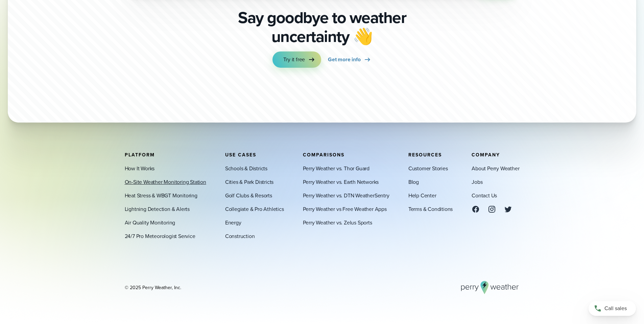 This screenshot has height=324, width=644. What do you see at coordinates (161, 195) in the screenshot?
I see `a: Heat Stress & WBGT Monitoring` at bounding box center [161, 195].